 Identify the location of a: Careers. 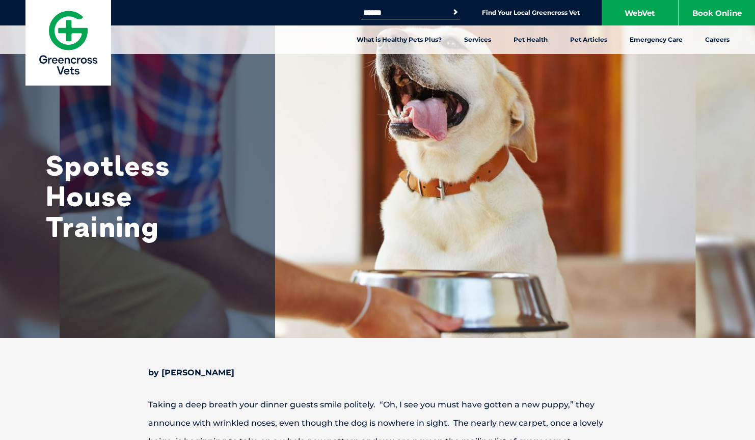
(718, 40).